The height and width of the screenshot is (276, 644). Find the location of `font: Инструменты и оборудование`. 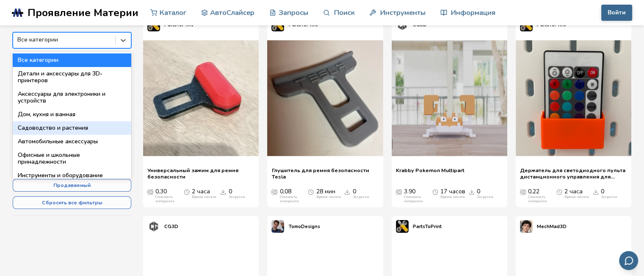

font: Инструменты и оборудование is located at coordinates (60, 175).